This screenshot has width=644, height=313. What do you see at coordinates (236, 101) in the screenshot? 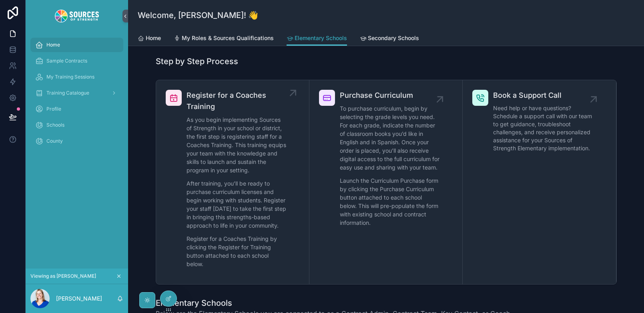
I see `span: Register for a Coaches Training` at bounding box center [236, 101].